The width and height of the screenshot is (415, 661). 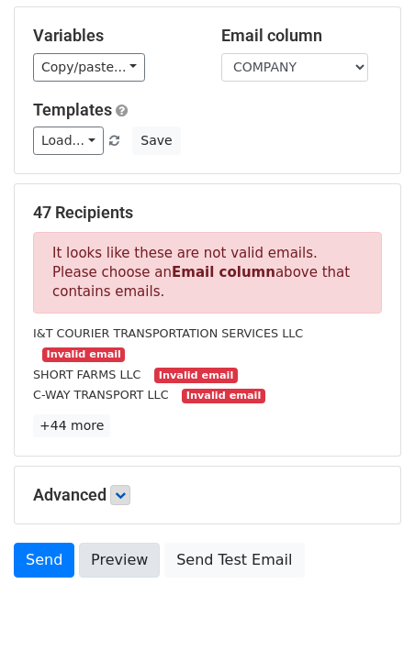 What do you see at coordinates (207, 213) in the screenshot?
I see `h5: 47 Recipients` at bounding box center [207, 213].